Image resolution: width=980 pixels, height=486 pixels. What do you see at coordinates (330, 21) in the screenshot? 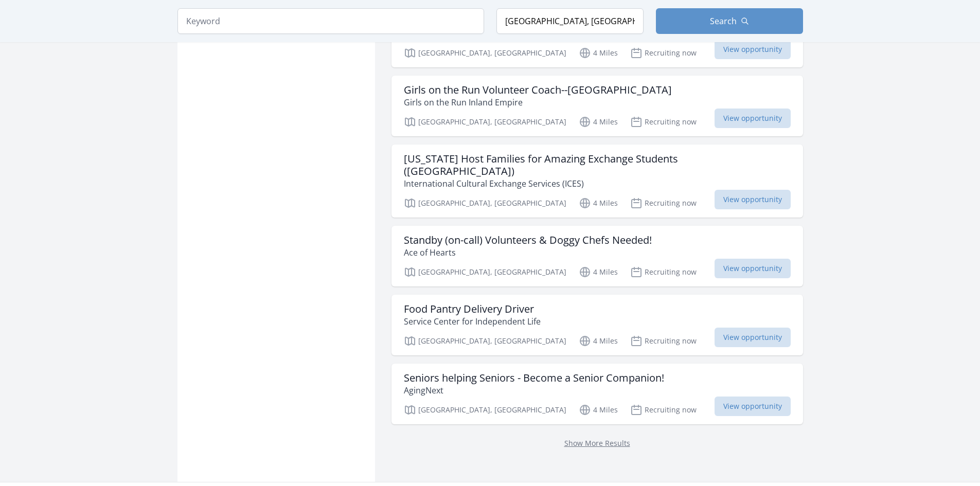
I see `input: Keyword` at bounding box center [330, 21].